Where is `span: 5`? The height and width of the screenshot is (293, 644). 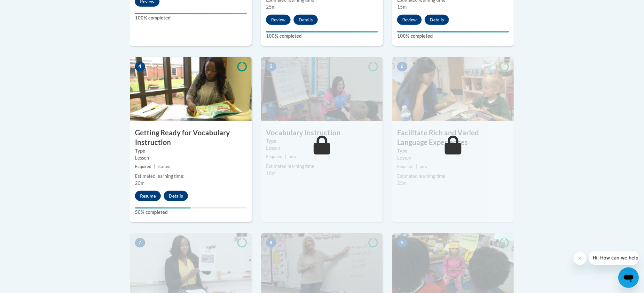 span: 5 is located at coordinates (271, 67).